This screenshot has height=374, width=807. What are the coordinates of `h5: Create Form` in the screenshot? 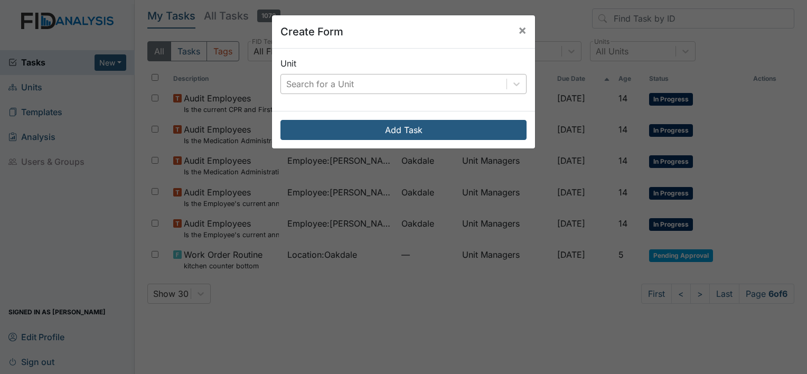 It's located at (312, 32).